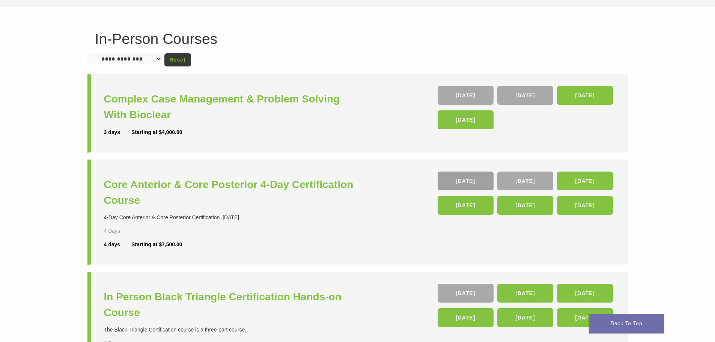 The height and width of the screenshot is (342, 715). I want to click on a: Back To Top, so click(626, 324).